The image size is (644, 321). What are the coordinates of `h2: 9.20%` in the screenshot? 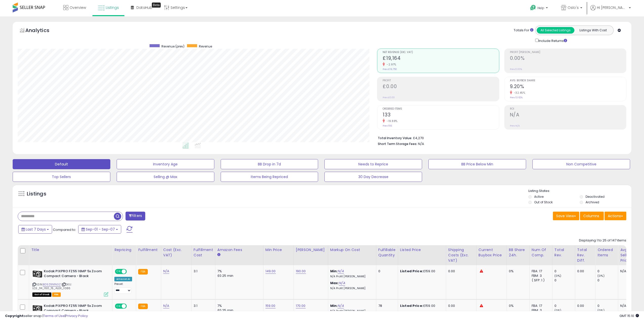 It's located at (568, 87).